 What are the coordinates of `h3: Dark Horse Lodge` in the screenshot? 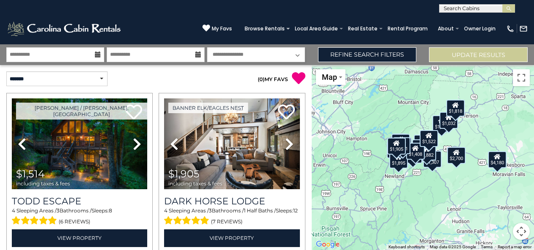 It's located at (232, 201).